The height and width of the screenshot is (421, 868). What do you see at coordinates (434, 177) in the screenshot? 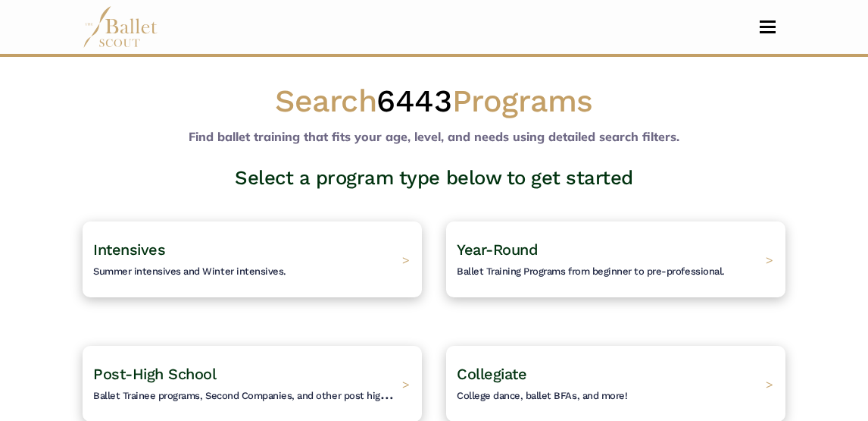
I see `h3: Select a program type below to get started` at bounding box center [434, 177].